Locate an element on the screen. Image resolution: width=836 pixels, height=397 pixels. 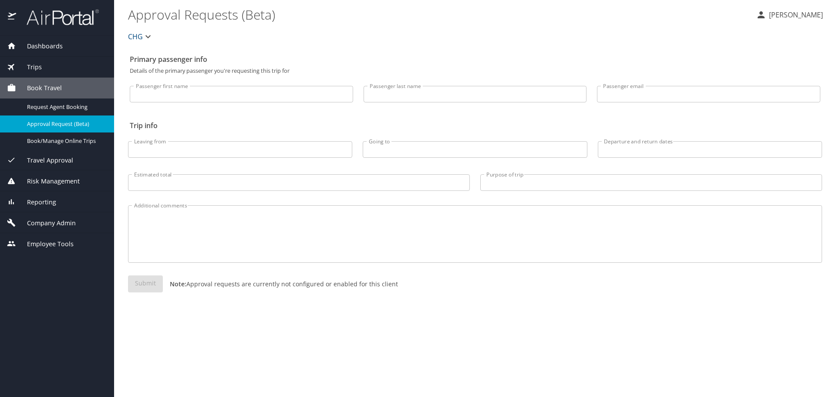
span: Reporting is located at coordinates (36, 202).